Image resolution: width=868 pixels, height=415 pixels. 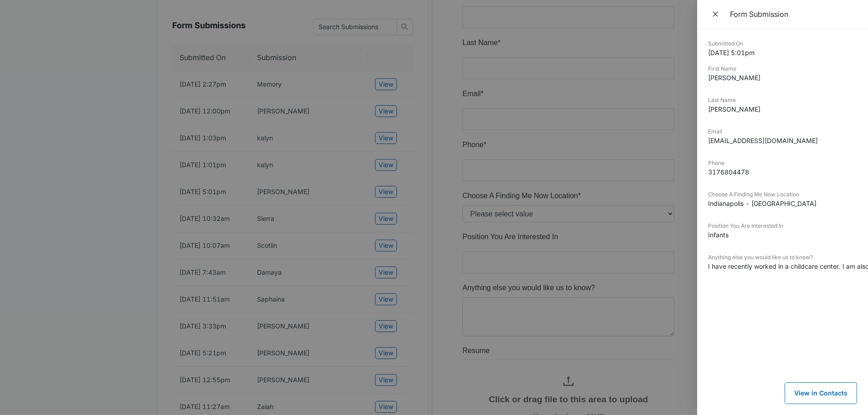 What do you see at coordinates (782, 234) in the screenshot?
I see `dd: Infants` at bounding box center [782, 234].